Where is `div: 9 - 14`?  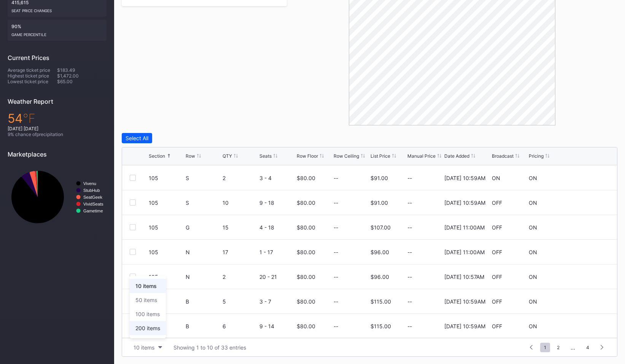
div: 9 - 14 is located at coordinates (277, 326).